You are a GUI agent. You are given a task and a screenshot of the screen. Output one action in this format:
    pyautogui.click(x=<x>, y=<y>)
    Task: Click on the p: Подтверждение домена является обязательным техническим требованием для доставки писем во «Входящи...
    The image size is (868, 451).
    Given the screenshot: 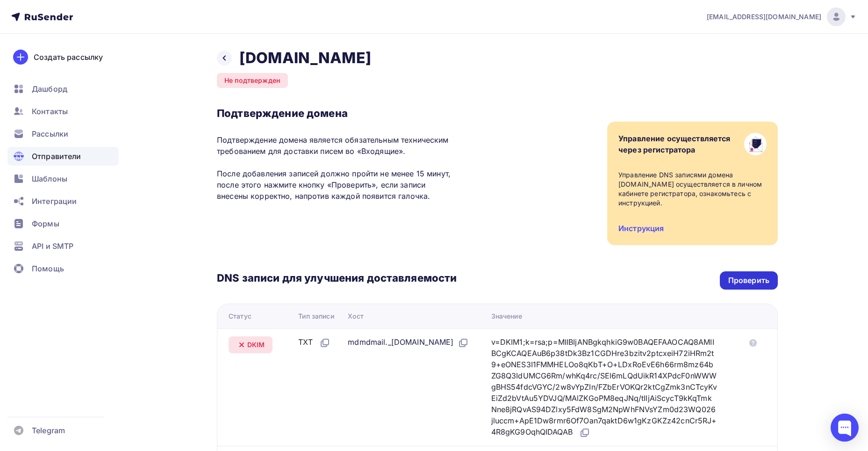 What is the action you would take?
    pyautogui.click(x=337, y=168)
    